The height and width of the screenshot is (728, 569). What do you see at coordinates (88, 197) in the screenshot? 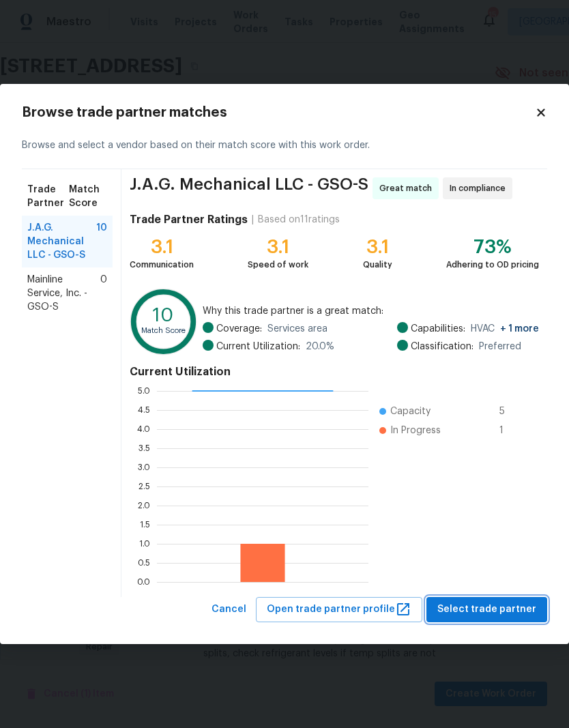
I see `span: Match Score` at bounding box center [88, 197].